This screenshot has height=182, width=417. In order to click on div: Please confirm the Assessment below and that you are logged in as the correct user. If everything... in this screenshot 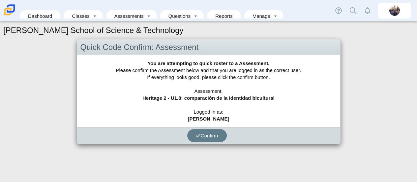, I will do `click(209, 91)`.